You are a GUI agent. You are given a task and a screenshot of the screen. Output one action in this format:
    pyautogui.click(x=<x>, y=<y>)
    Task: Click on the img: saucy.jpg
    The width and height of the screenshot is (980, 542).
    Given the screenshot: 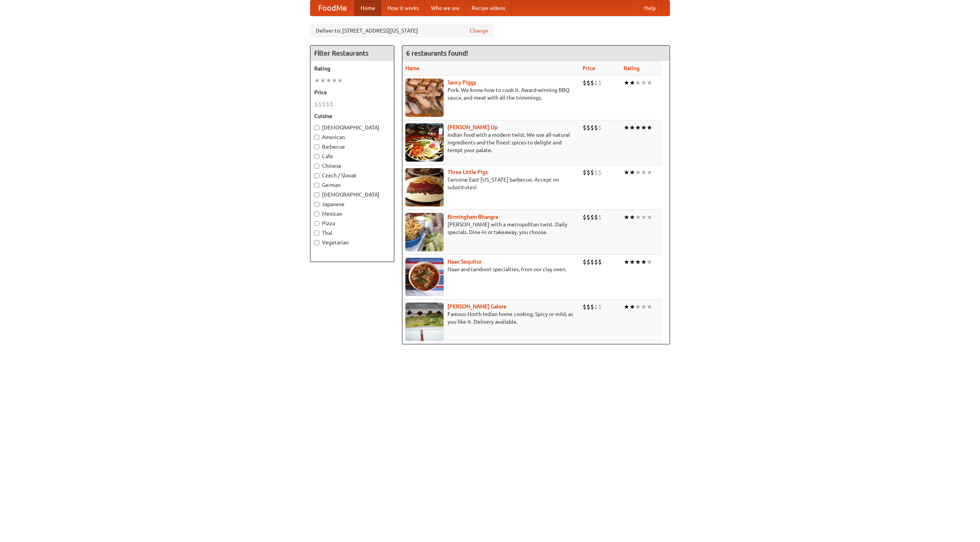 What is the action you would take?
    pyautogui.click(x=424, y=97)
    